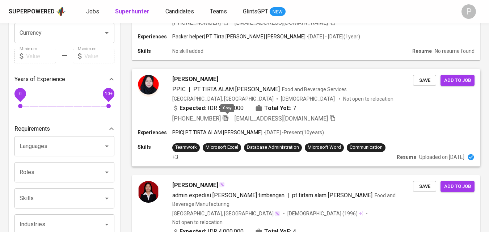 The height and width of the screenshot is (232, 489). Describe the element at coordinates (61, 12) in the screenshot. I see `img: app logo` at that location.